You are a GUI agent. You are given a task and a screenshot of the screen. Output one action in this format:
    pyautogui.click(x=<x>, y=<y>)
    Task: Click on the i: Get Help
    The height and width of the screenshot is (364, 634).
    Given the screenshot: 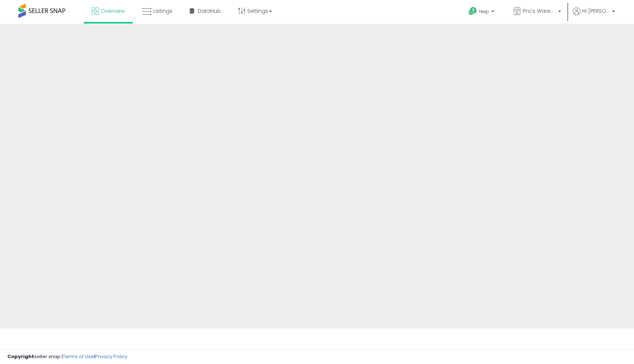 What is the action you would take?
    pyautogui.click(x=473, y=11)
    